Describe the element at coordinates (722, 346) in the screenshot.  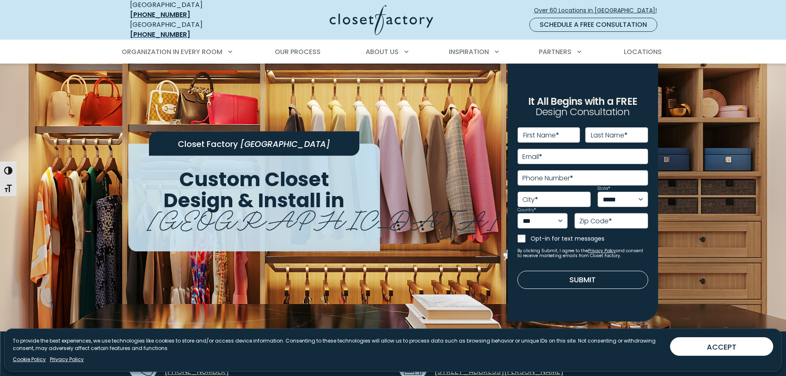
I see `button: ACCEPT` at that location.